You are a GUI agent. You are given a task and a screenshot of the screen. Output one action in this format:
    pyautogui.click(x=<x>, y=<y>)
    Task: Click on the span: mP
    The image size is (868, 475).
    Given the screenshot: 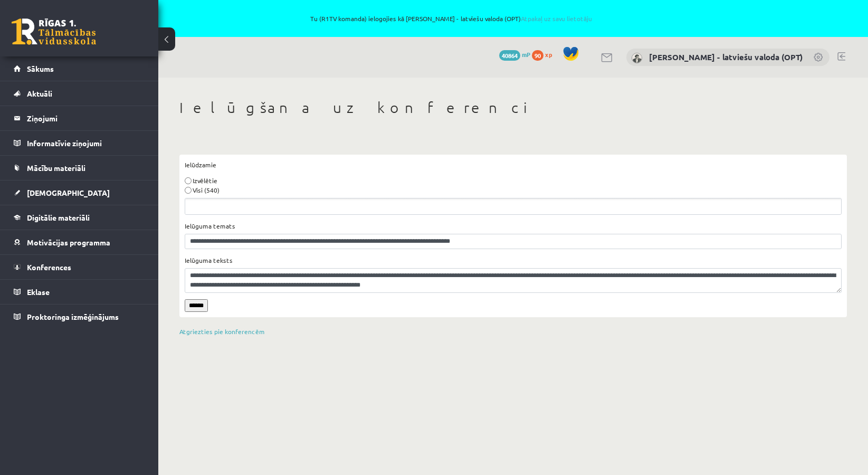 What is the action you would take?
    pyautogui.click(x=525, y=54)
    